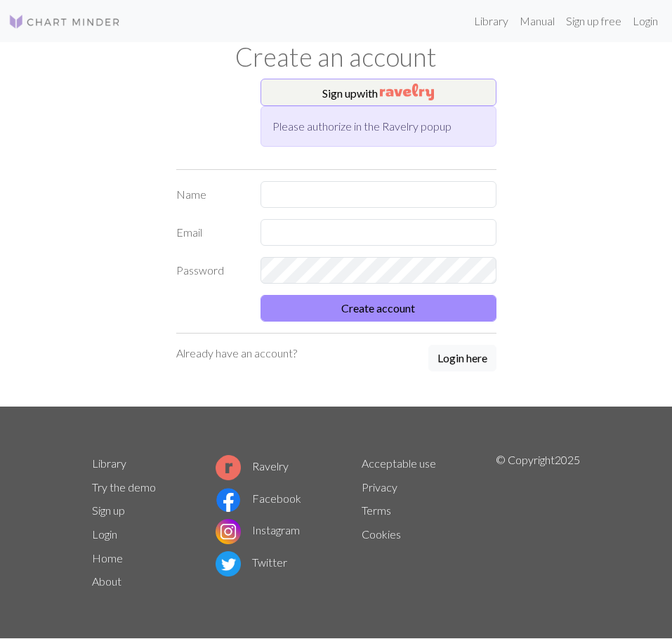 This screenshot has height=639, width=672. Describe the element at coordinates (399, 463) in the screenshot. I see `a: Acceptable use` at that location.